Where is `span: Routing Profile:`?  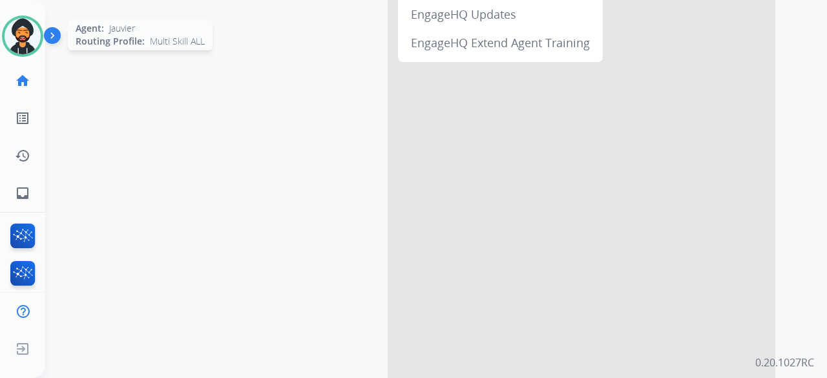 span: Routing Profile: is located at coordinates (110, 41).